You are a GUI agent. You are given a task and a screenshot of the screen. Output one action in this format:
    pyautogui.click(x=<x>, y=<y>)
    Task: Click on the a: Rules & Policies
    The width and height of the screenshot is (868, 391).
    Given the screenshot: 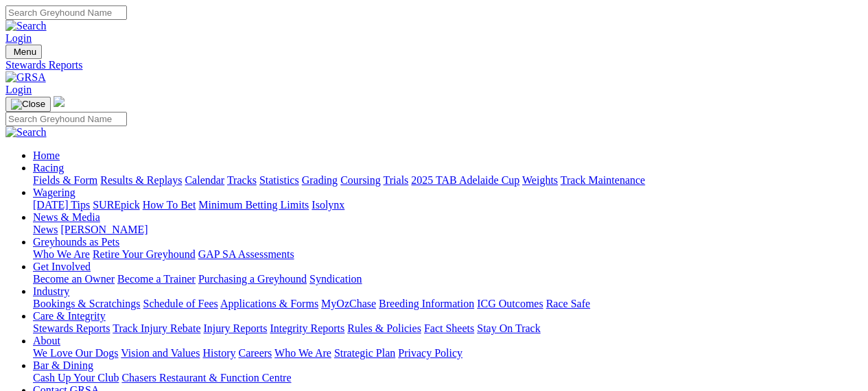 What is the action you would take?
    pyautogui.click(x=384, y=328)
    